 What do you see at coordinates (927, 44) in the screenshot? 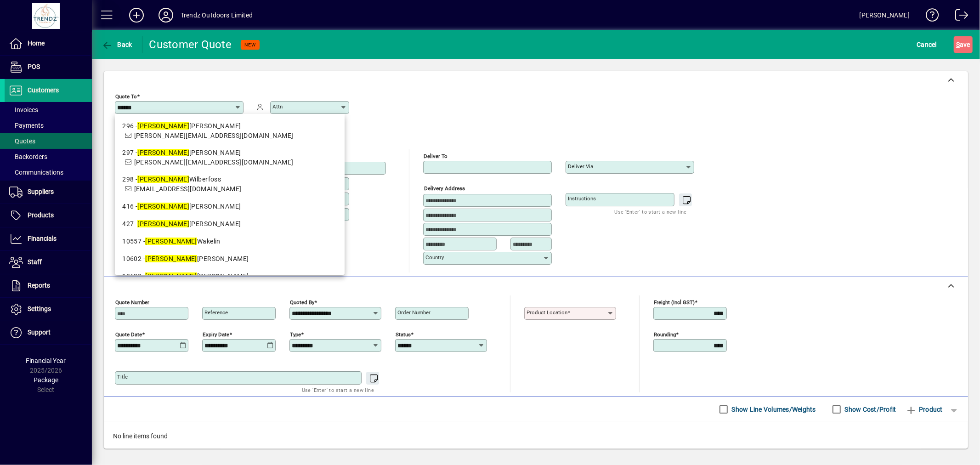
I see `button: Cancel` at bounding box center [927, 44].